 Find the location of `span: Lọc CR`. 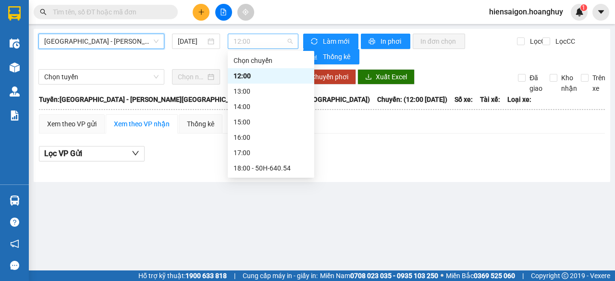

span: Lọc CR is located at coordinates (539, 41).